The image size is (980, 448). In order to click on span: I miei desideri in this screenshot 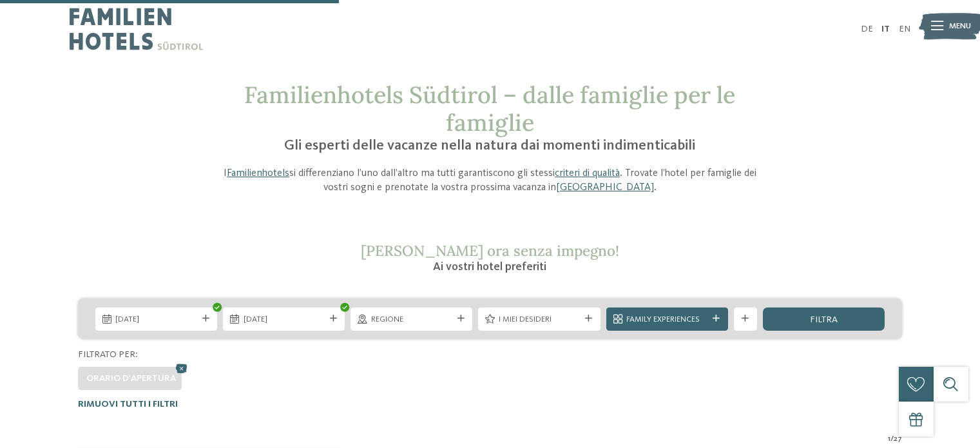, I will do `click(540, 320)`.